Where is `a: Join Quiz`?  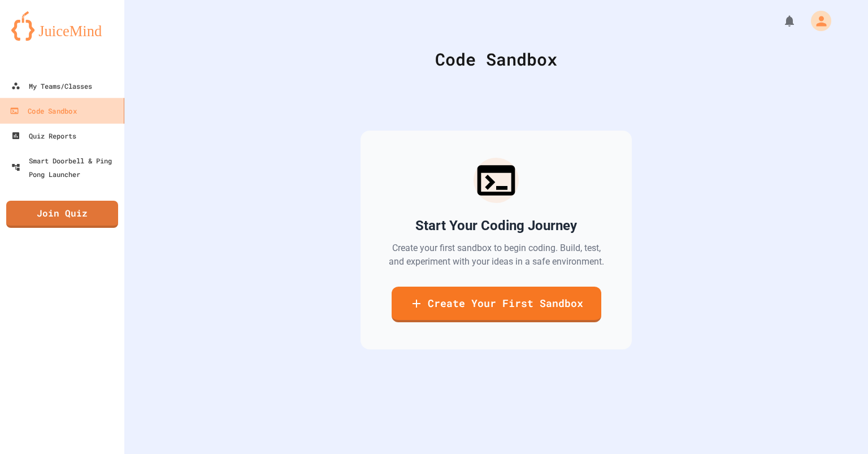 a: Join Quiz is located at coordinates (63, 214).